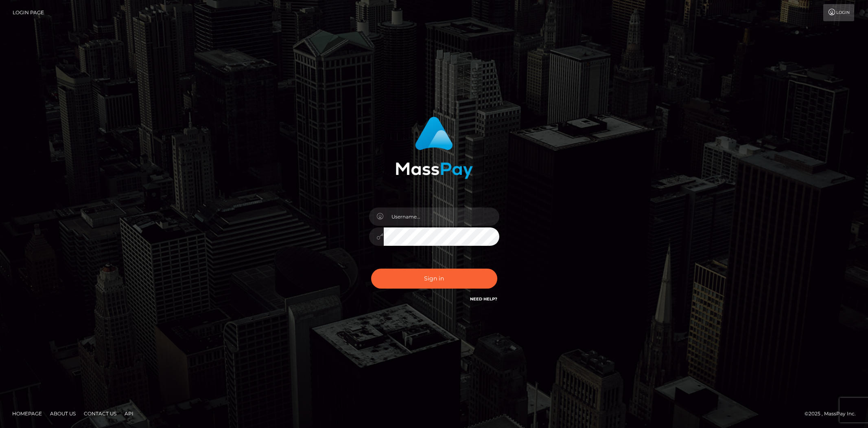 Image resolution: width=868 pixels, height=428 pixels. What do you see at coordinates (27, 413) in the screenshot?
I see `a: Homepage` at bounding box center [27, 413].